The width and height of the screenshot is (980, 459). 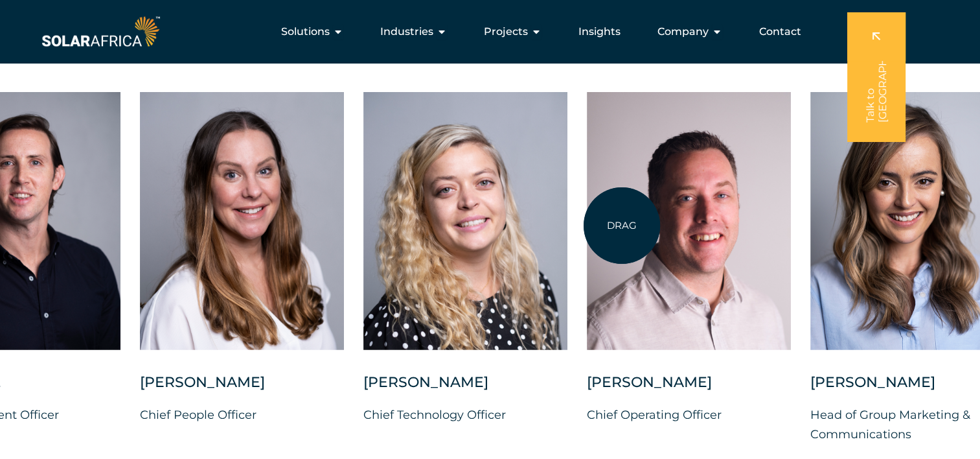 I want to click on a: Insights, so click(x=599, y=32).